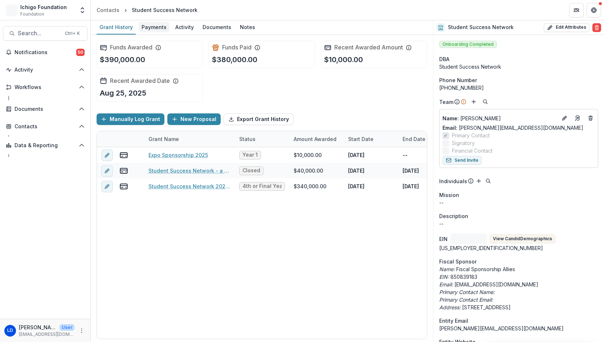 This screenshot has height=342, width=604. I want to click on a: Payments, so click(154, 27).